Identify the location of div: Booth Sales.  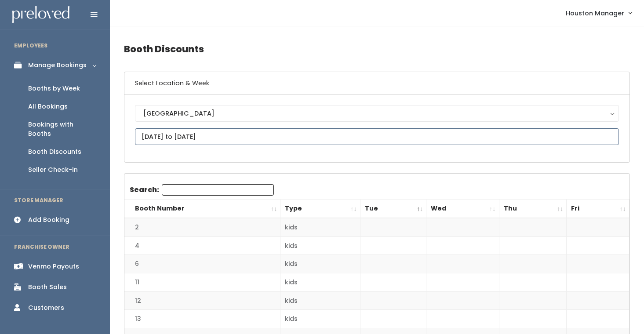
(48, 287).